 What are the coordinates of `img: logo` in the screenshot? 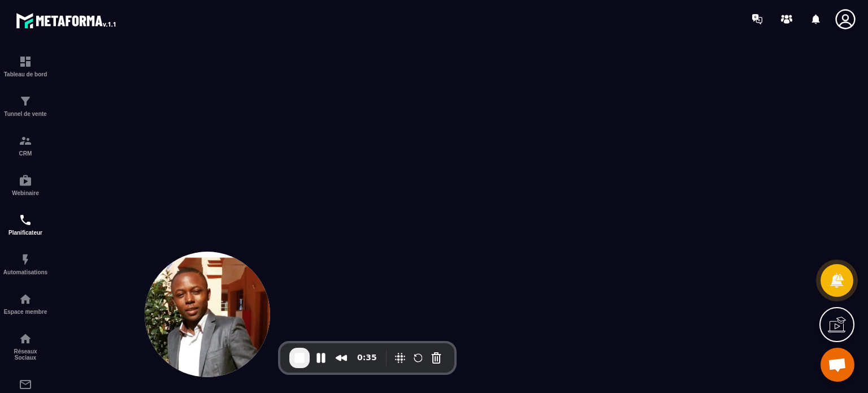 It's located at (67, 20).